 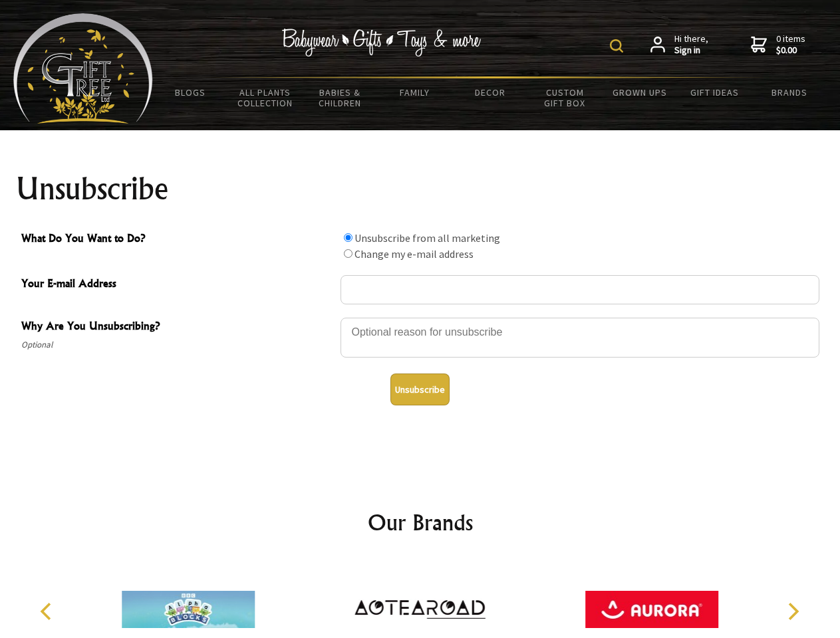 What do you see at coordinates (691, 45) in the screenshot?
I see `span: Hi there,` at bounding box center [691, 45].